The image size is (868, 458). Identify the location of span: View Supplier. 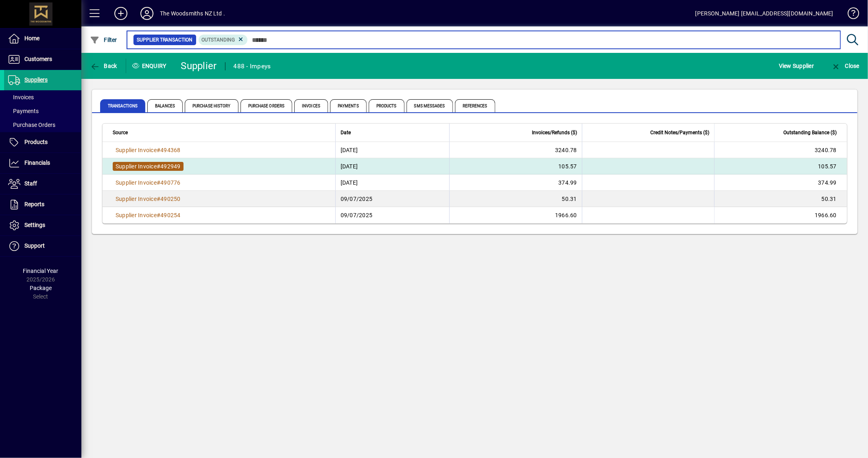
(796, 65).